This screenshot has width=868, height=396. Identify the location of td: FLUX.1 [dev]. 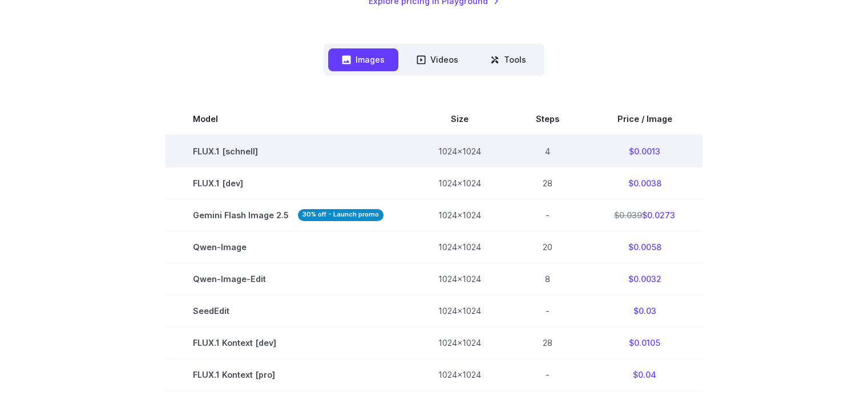
(288, 183).